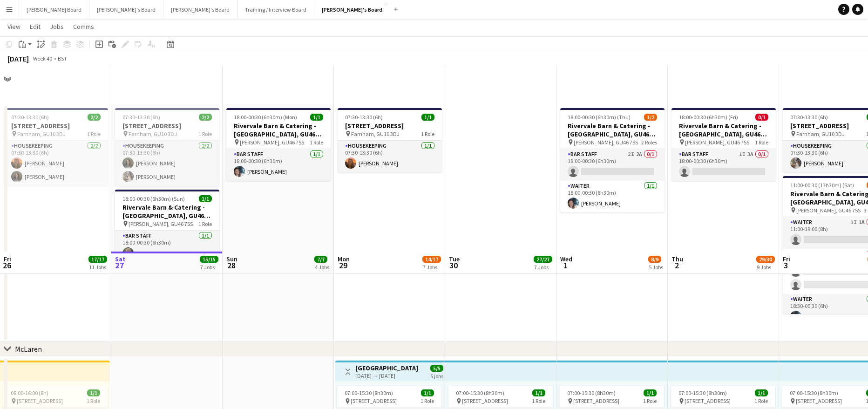  What do you see at coordinates (599, 117) in the screenshot?
I see `span: 18:00-00:30 (6h30m) (Thu)` at bounding box center [599, 117].